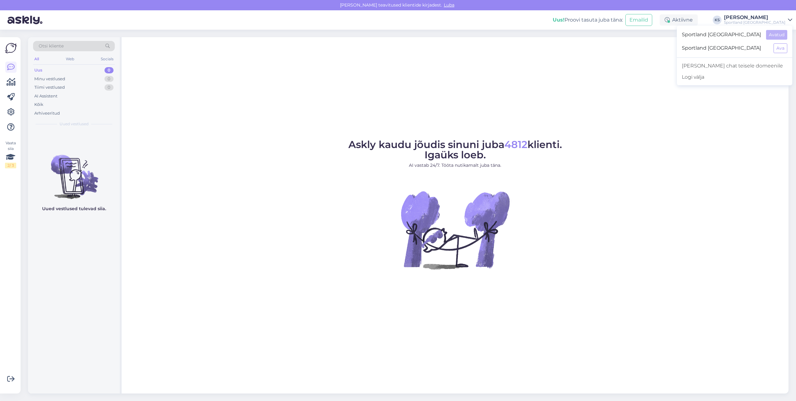 This screenshot has width=796, height=401. Describe the element at coordinates (455, 230) in the screenshot. I see `img: No Chat active` at that location.